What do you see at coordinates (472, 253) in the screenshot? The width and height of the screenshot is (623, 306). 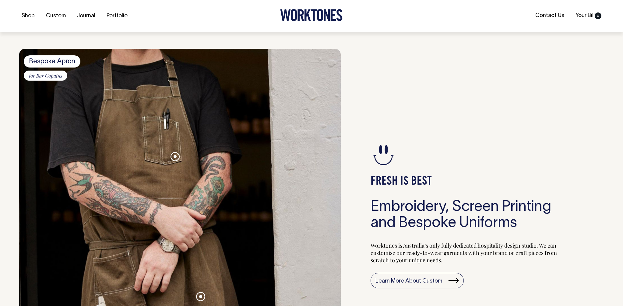 I see `p: Worktones is Australia’s only fully dedicated hospitality design studio. We can customise our rea...` at bounding box center [472, 253].